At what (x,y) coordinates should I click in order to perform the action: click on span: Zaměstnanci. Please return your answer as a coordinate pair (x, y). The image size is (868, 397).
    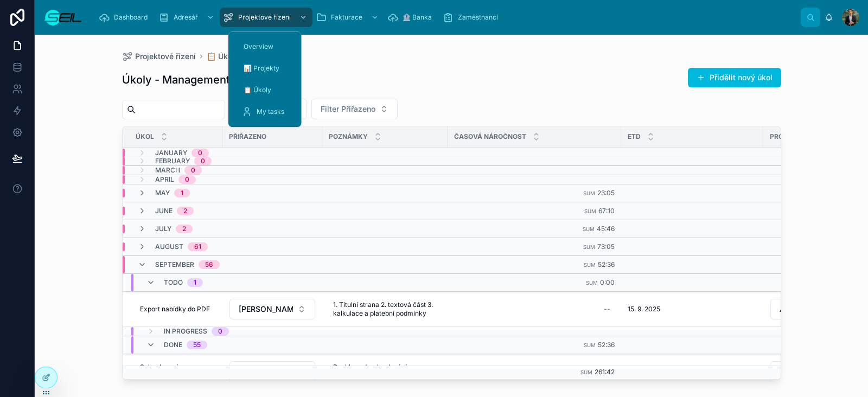
    Looking at the image, I should click on (477, 17).